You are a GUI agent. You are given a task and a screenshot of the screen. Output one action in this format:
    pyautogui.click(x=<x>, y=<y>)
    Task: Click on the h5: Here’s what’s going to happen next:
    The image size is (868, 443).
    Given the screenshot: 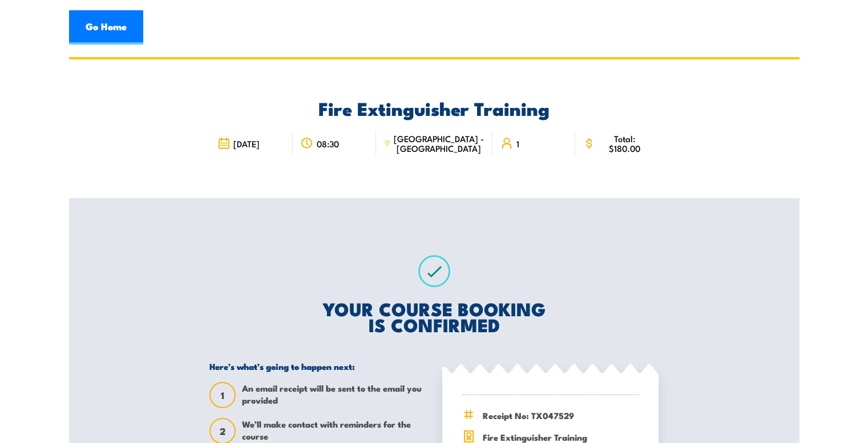 What is the action you would take?
    pyautogui.click(x=317, y=366)
    